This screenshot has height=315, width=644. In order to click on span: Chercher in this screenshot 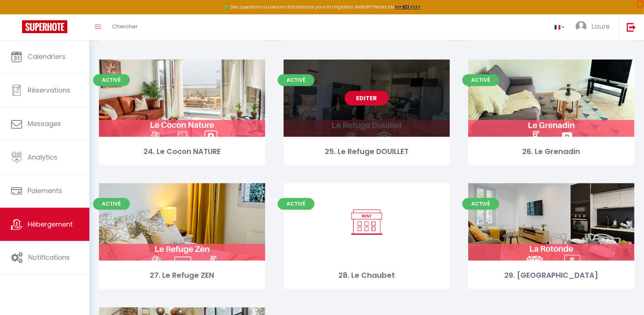, I will do `click(125, 26)`.